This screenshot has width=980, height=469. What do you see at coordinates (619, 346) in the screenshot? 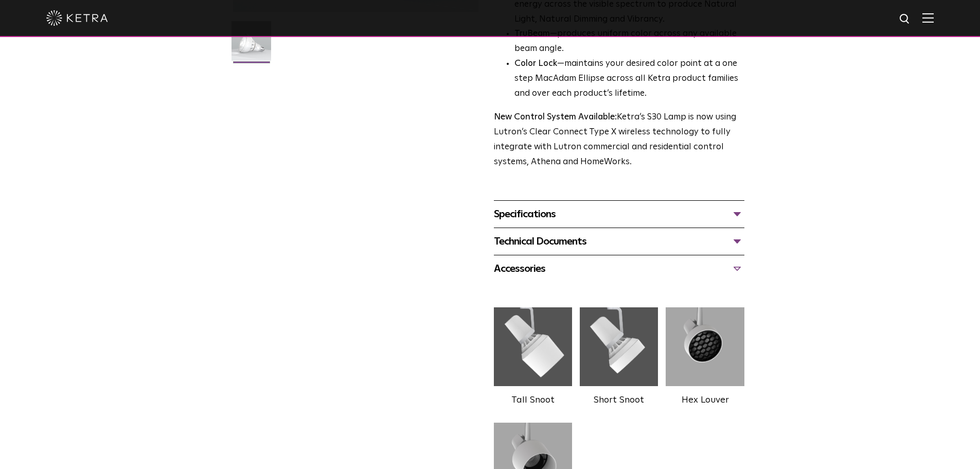
I see `img: 28b6e8ee7e7e92b03ac7` at bounding box center [619, 346].